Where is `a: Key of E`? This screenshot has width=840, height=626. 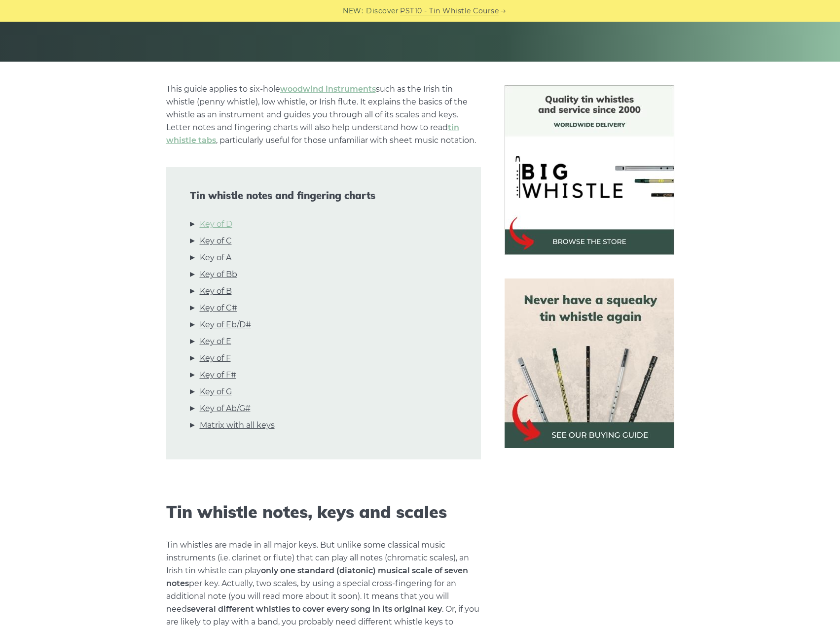 a: Key of E is located at coordinates (216, 341).